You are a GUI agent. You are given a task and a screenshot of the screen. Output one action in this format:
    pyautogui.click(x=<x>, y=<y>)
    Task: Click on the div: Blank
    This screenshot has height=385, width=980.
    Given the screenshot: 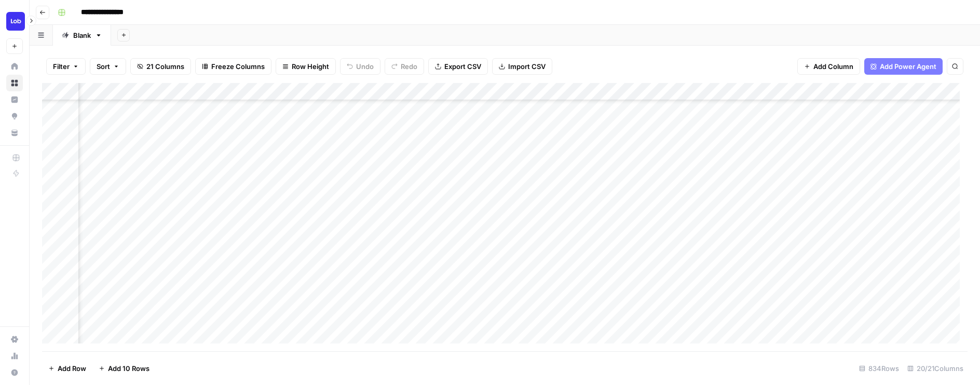 What is the action you would take?
    pyautogui.click(x=82, y=35)
    